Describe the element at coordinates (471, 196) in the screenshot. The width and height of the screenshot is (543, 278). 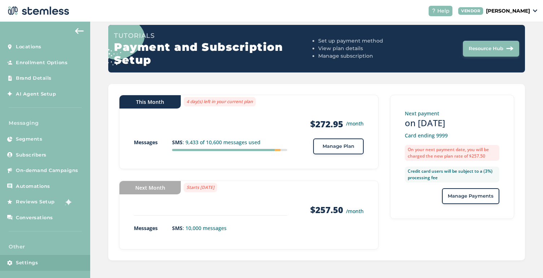
I see `button: Manage Payments` at that location.